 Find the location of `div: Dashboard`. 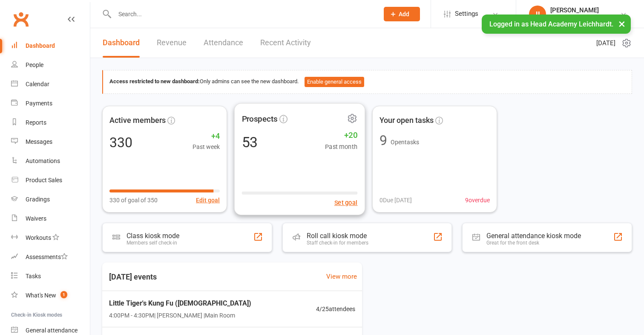

div: Dashboard is located at coordinates (40, 46).